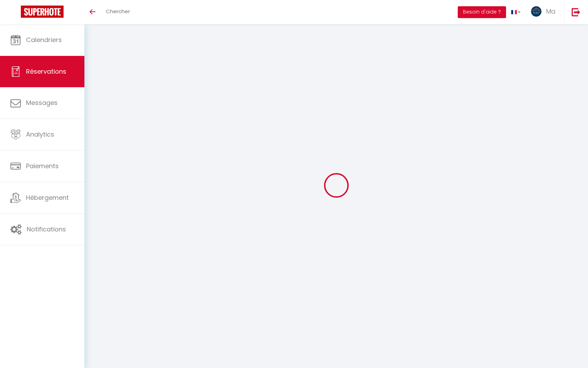  Describe the element at coordinates (482, 12) in the screenshot. I see `button: Besoin d'aide ?` at that location.